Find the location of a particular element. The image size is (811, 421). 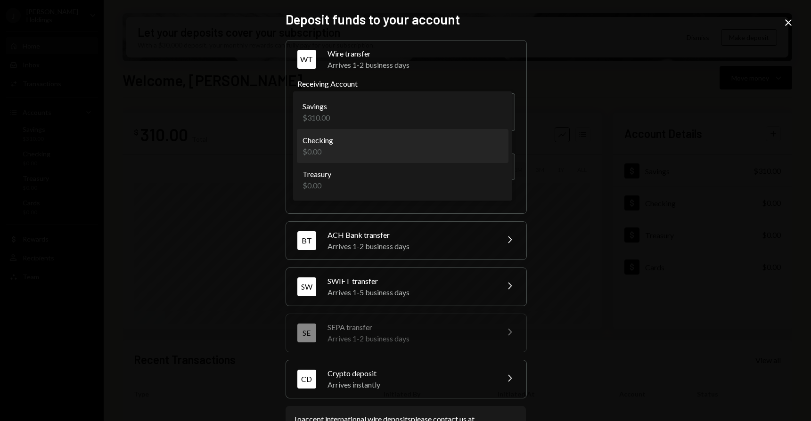

div: SW is located at coordinates (307, 287).